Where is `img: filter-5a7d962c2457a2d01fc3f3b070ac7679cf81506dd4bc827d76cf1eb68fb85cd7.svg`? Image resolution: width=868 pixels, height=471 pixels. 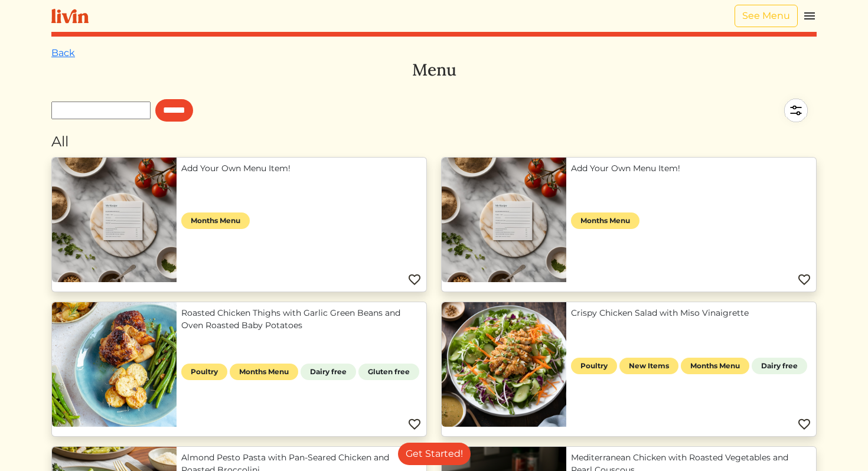
img: filter-5a7d962c2457a2d01fc3f3b070ac7679cf81506dd4bc827d76cf1eb68fb85cd7.svg is located at coordinates (796, 110).